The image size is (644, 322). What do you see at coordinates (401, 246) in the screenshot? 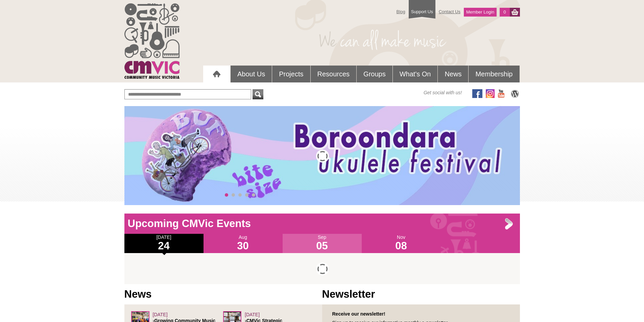
I see `h1: 08` at bounding box center [401, 246].